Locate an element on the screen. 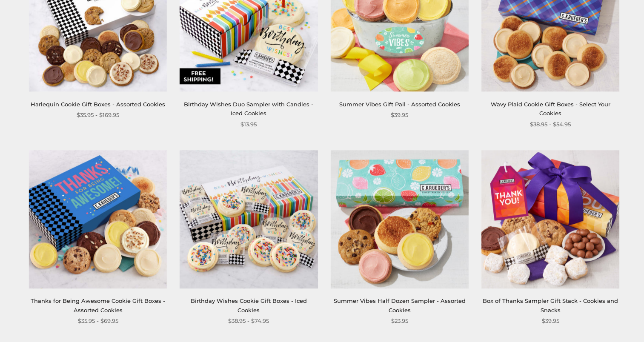 The height and width of the screenshot is (342, 644). span: $35.95 - $169.95 is located at coordinates (98, 115).